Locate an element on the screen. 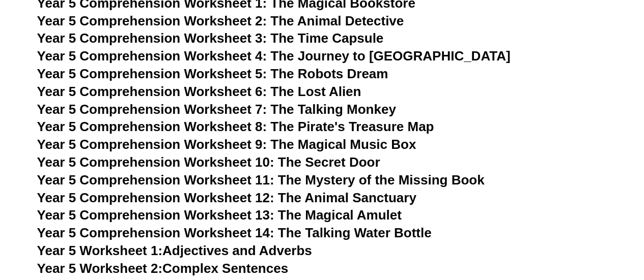  span: Year 5 Comprehension Worksheet 14: The Talking Water Bottle is located at coordinates (234, 233).